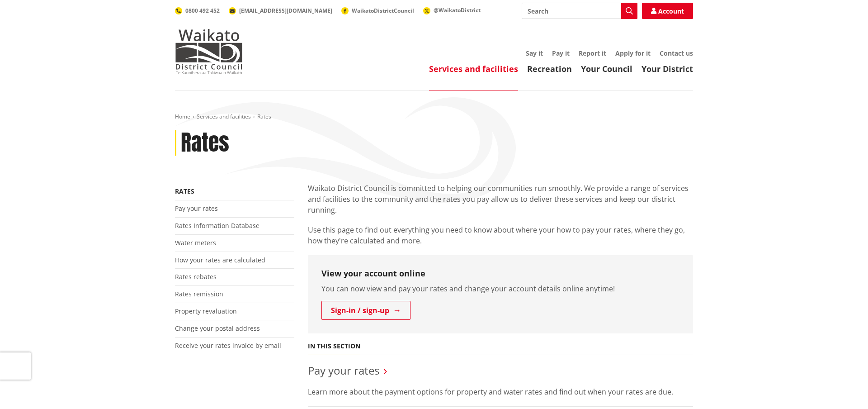 The image size is (868, 409). Describe the element at coordinates (501, 236) in the screenshot. I see `p: Use this page to find out everything you need to know about where your how to pay your rates, whe...` at that location.